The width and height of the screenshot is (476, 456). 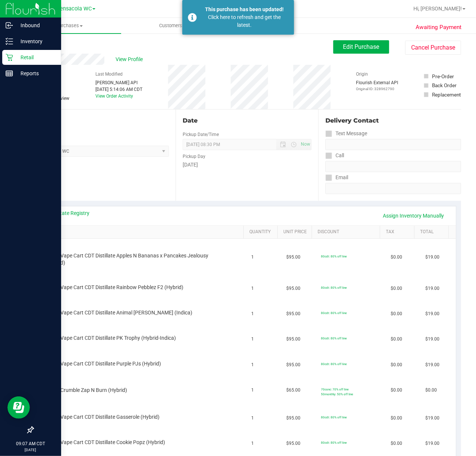 I want to click on p: Original ID: 328962790, so click(x=377, y=88).